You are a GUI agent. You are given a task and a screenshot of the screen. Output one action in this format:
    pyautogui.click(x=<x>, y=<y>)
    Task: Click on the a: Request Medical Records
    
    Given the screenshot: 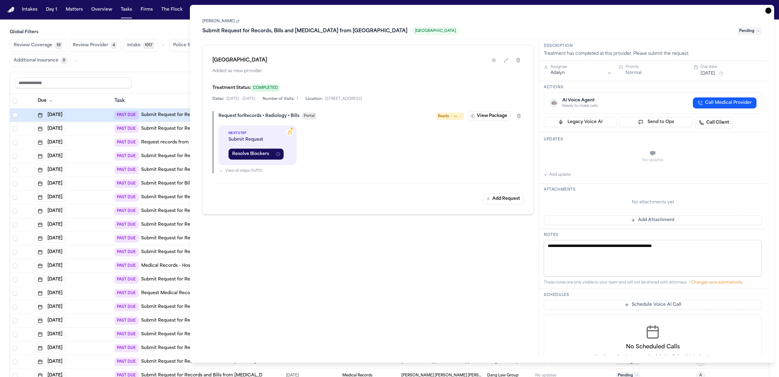 What is the action you would take?
    pyautogui.click(x=169, y=293)
    